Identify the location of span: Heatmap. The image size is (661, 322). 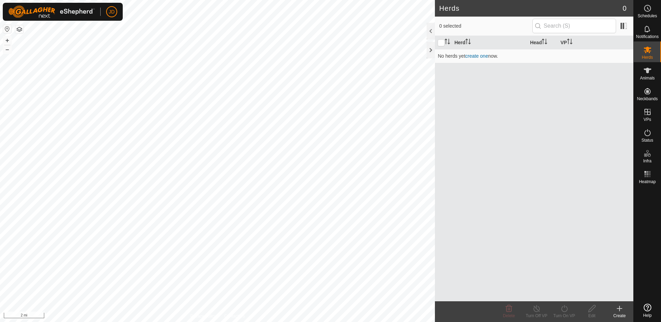
(647, 182).